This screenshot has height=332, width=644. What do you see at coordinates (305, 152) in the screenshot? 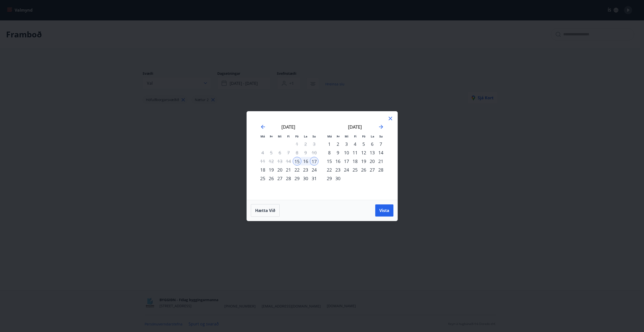
I see `td: Not available. laugardagur, 9. ágúst 2025` at bounding box center [305, 152].